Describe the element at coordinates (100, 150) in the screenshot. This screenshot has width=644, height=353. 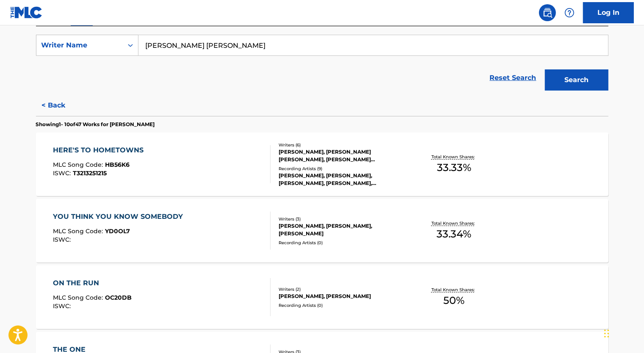
I see `div: HERE'S TO HOMETOWNS` at that location.